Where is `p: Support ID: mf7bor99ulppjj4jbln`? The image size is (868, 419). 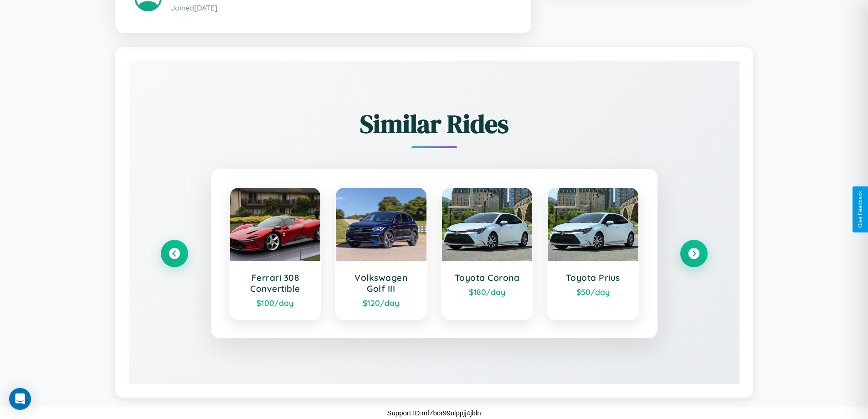 p: Support ID: mf7bor99ulppjj4jbln is located at coordinates (434, 413).